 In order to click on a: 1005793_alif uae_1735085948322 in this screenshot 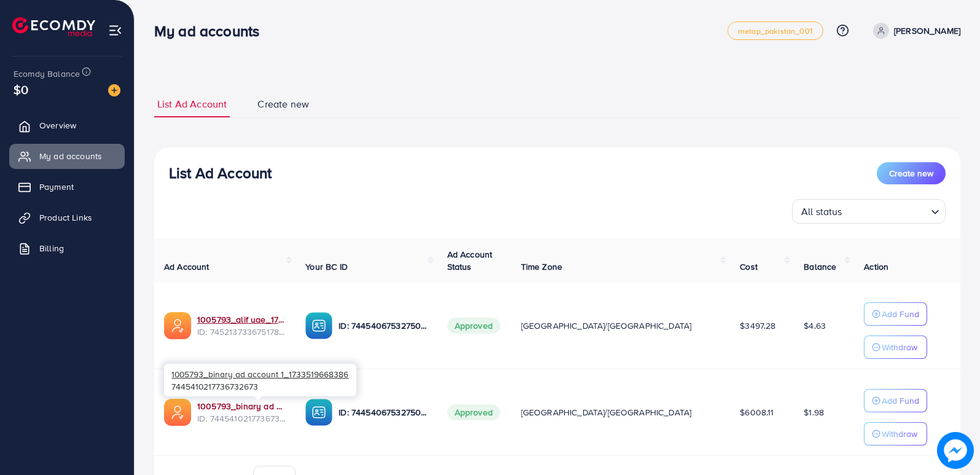, I will do `click(241, 319)`.